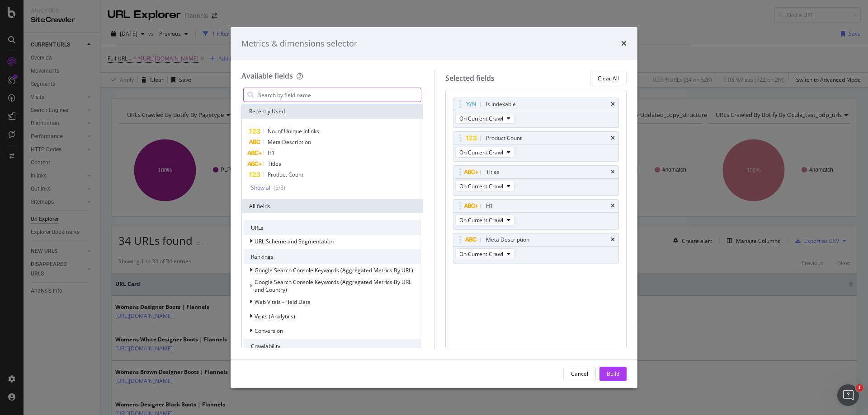  What do you see at coordinates (268, 330) in the screenshot?
I see `span: Conversion` at bounding box center [268, 330].